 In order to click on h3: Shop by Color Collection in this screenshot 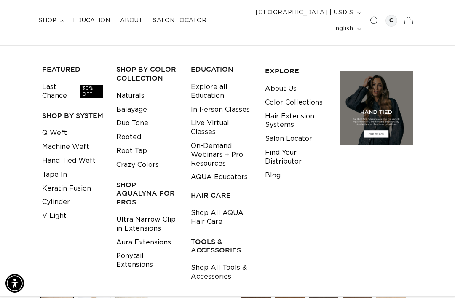, I will do `click(146, 74)`.